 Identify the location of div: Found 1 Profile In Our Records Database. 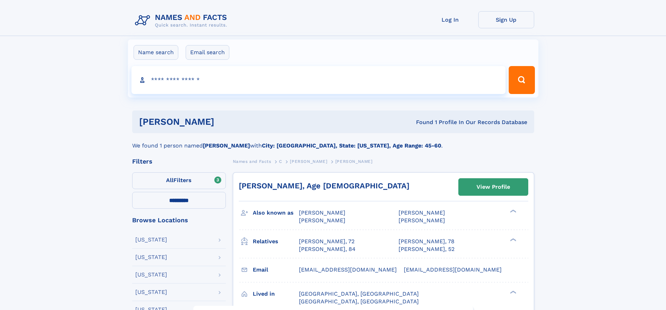
(421, 122).